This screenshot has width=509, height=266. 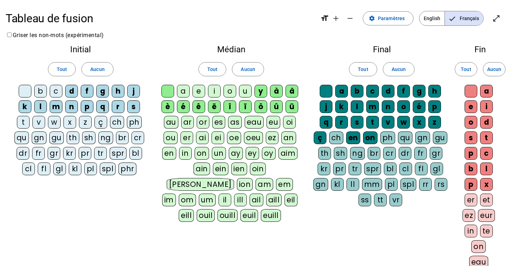 I want to click on input: Griser les non-mots (expérimental), so click(x=9, y=35).